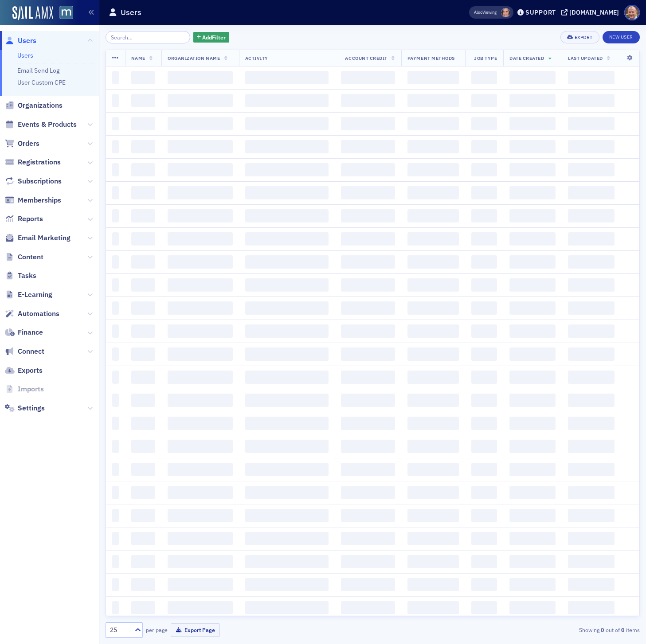 The image size is (646, 644). Describe the element at coordinates (120, 630) in the screenshot. I see `div: 25` at that location.